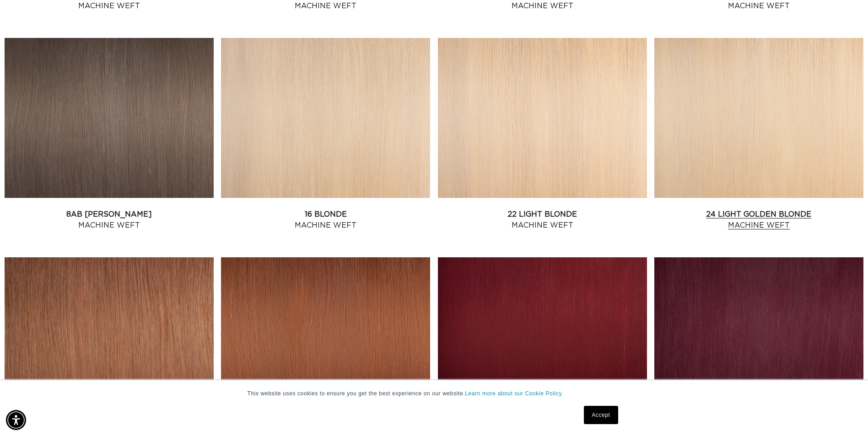 The height and width of the screenshot is (436, 868). Describe the element at coordinates (514, 393) in the screenshot. I see `a: Learn more about our Cookie Policy.` at that location.